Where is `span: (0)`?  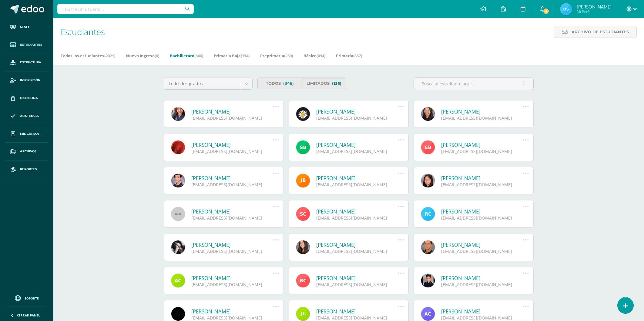
span: (0) is located at coordinates (157, 56).